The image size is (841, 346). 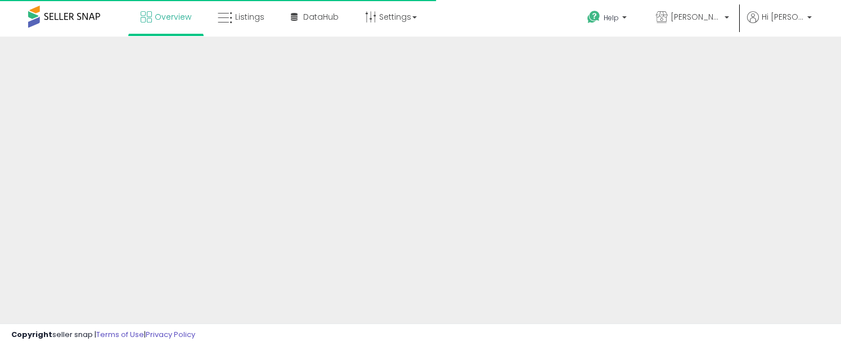 I want to click on span: Listings, so click(x=250, y=17).